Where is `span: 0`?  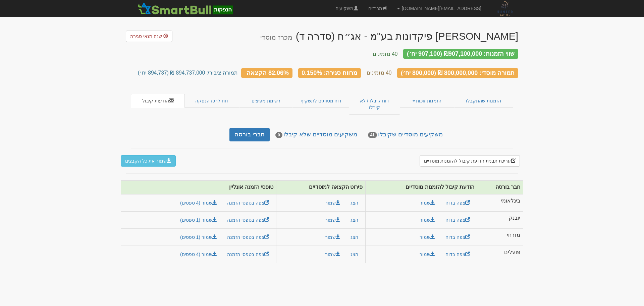
span: 0 is located at coordinates (279, 135).